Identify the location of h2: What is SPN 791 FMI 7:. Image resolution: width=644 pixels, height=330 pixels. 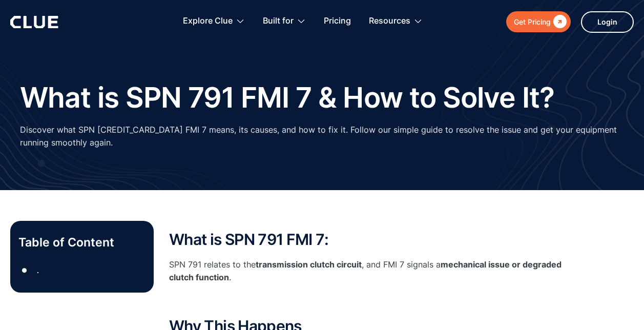
(374, 239).